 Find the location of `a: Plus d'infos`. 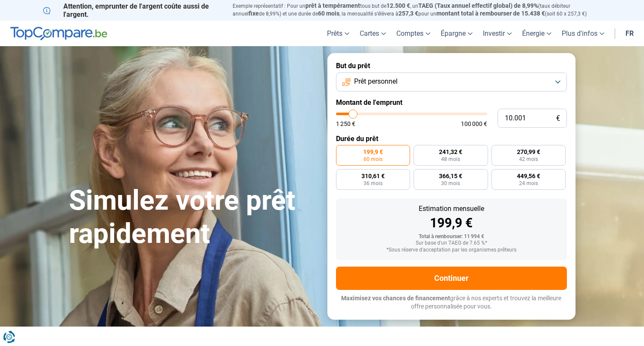

a: Plus d'infos is located at coordinates (583, 33).